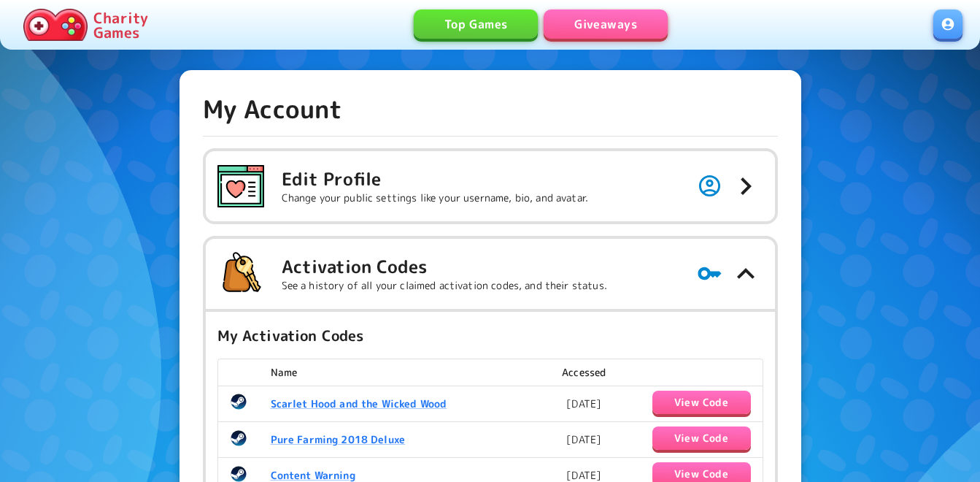  I want to click on a: Top Games, so click(476, 24).